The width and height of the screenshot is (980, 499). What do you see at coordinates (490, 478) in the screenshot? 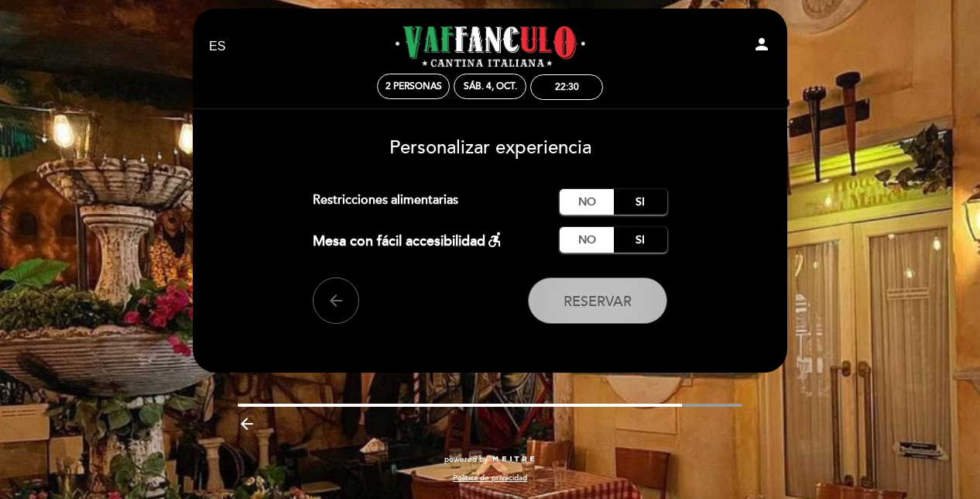
I see `a: Política de privacidad` at bounding box center [490, 478].